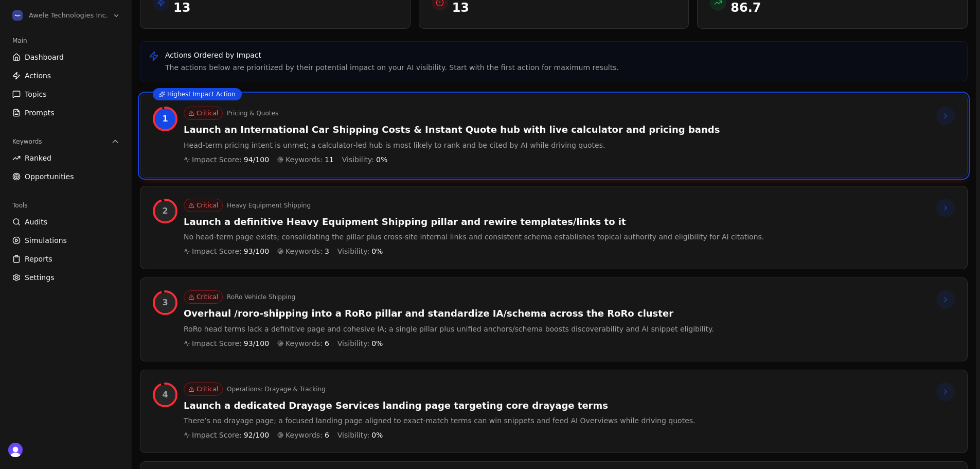 The width and height of the screenshot is (980, 469). Describe the element at coordinates (66, 278) in the screenshot. I see `a: Settings` at that location.